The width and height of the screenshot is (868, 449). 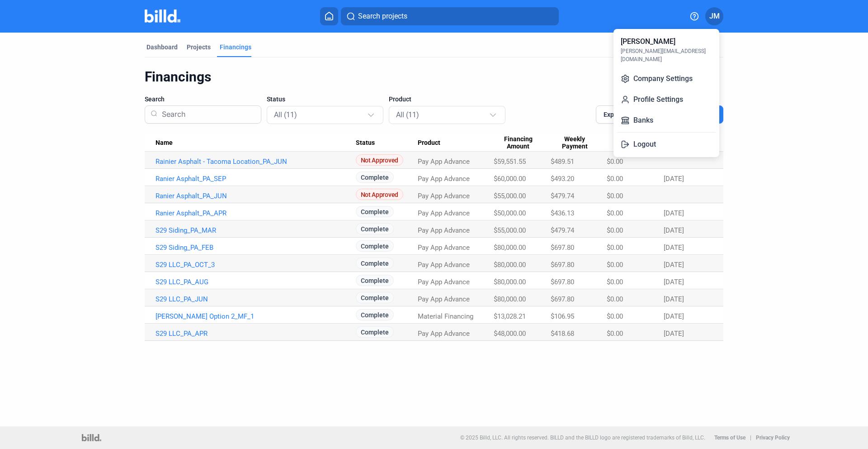 What do you see at coordinates (666, 99) in the screenshot?
I see `button: Profile Settings` at bounding box center [666, 99].